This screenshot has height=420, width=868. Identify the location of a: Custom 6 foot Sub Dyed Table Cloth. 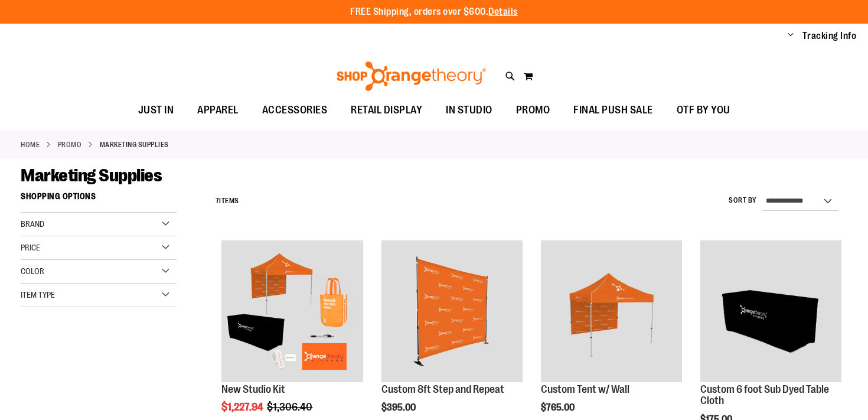
(765, 395).